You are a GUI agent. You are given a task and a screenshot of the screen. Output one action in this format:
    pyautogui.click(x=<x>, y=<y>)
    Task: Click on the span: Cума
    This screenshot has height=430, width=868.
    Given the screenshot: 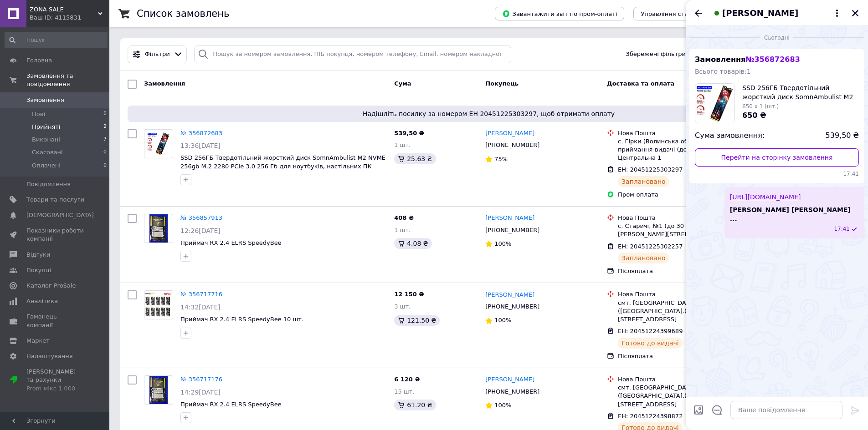 What is the action you would take?
    pyautogui.click(x=402, y=83)
    